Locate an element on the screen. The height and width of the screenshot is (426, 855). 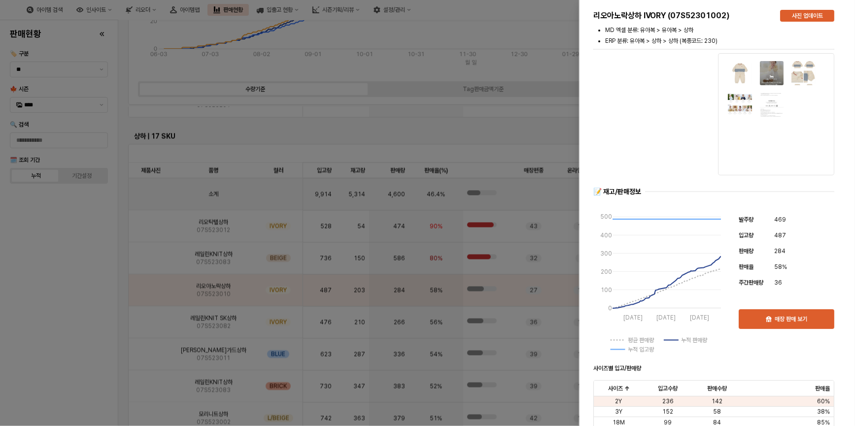
span: 487 is located at coordinates (780, 236).